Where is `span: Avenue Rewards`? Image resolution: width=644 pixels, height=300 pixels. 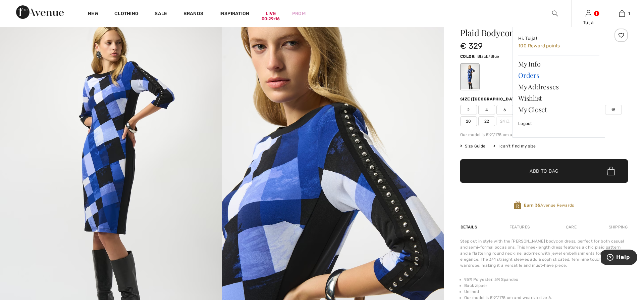
span: Avenue Rewards is located at coordinates (549, 205).